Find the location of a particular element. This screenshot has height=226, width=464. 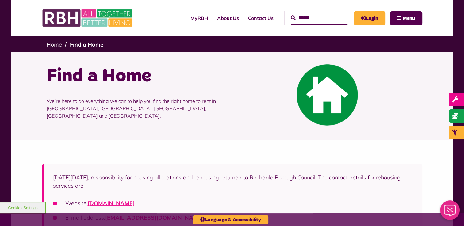

a: Home is located at coordinates (54, 44).